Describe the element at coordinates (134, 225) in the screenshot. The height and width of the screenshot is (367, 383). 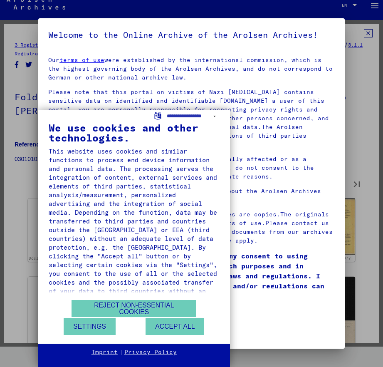
I see `div: This website uses cookies and similar functions to process end device information and personal da...` at that location.